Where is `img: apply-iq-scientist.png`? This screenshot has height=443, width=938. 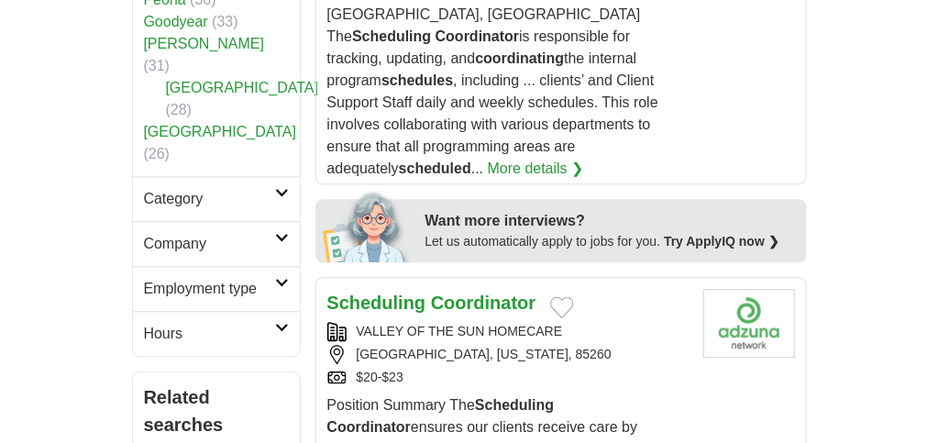
img: apply-iq-scientist.png is located at coordinates (367, 226).